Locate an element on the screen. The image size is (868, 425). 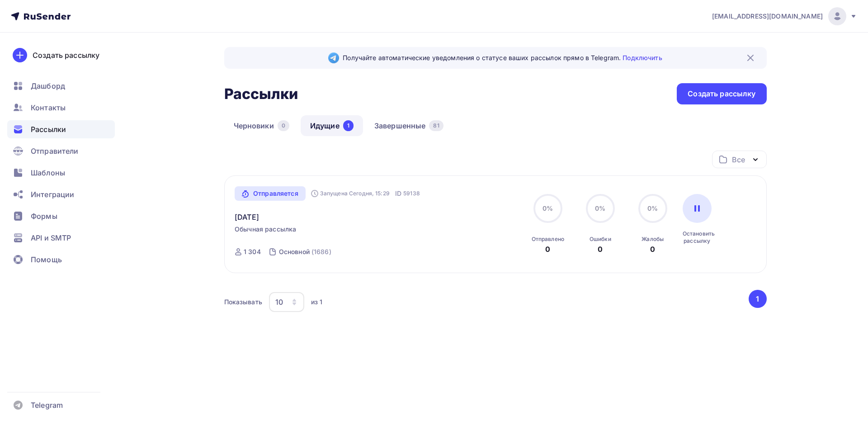
span: API и SMTP is located at coordinates (51, 239).